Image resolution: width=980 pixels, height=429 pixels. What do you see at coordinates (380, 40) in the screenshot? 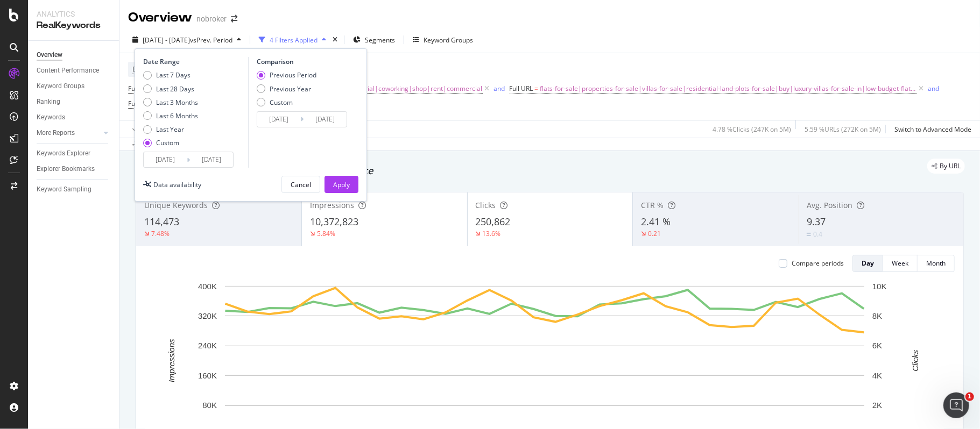
I see `span: Segments` at bounding box center [380, 40].